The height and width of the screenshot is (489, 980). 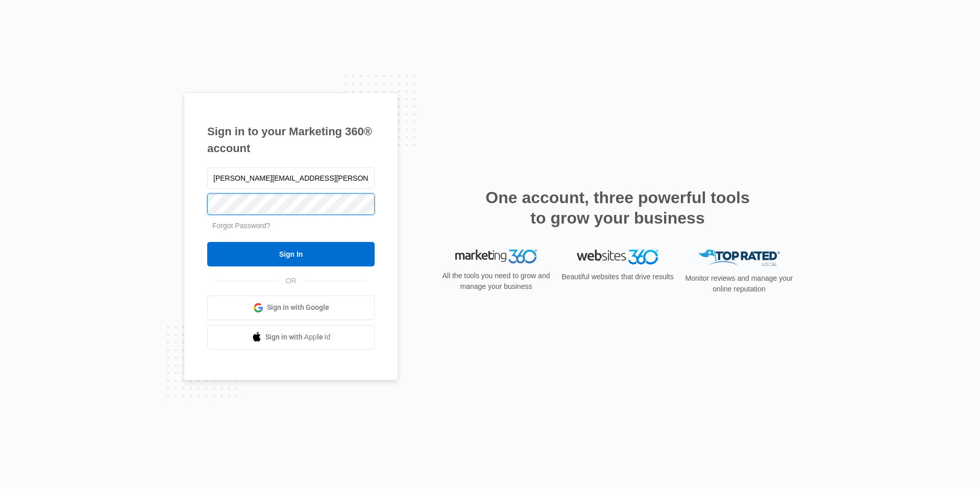 What do you see at coordinates (241, 226) in the screenshot?
I see `a: Forgot Password?` at bounding box center [241, 226].